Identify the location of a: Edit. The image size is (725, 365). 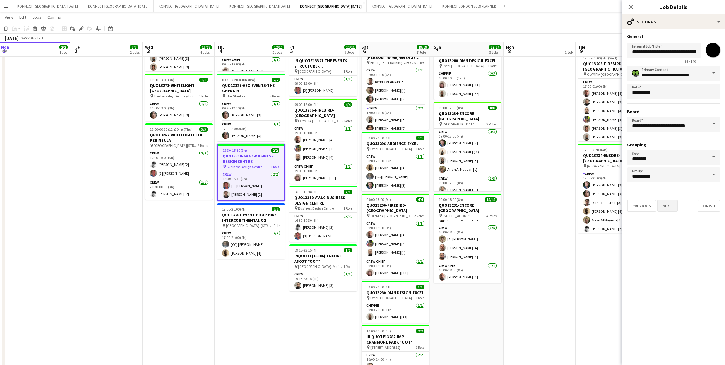
(23, 17).